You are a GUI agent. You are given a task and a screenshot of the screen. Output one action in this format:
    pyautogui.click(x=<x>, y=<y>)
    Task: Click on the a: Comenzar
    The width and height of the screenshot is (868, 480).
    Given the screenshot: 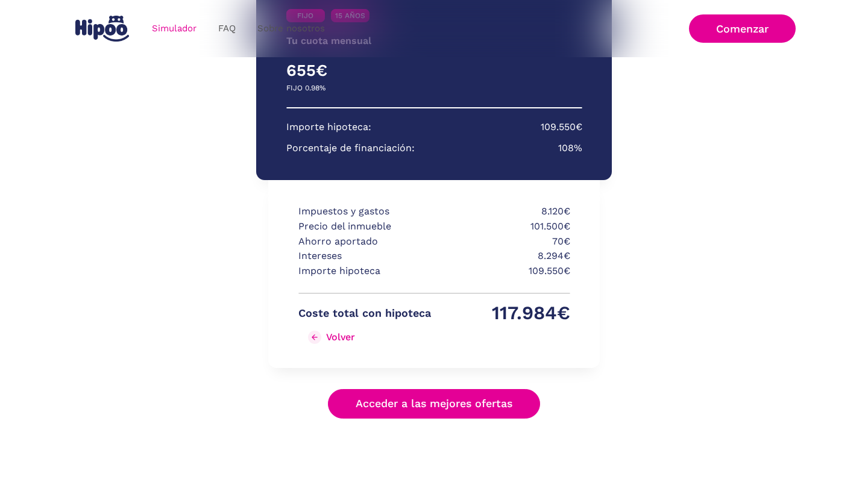 What is the action you would take?
    pyautogui.click(x=742, y=28)
    